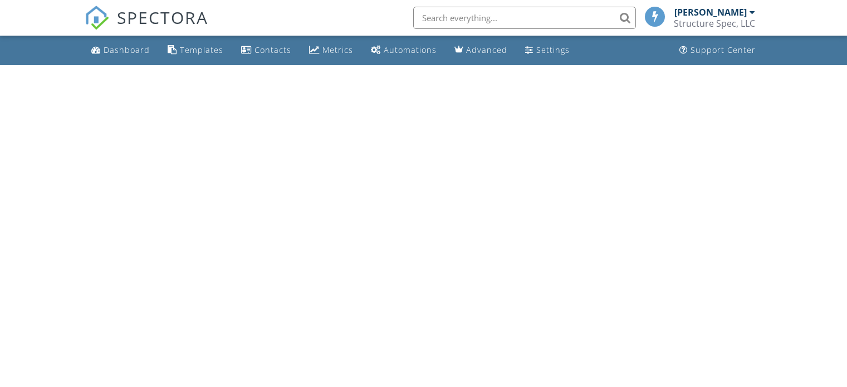 This screenshot has width=847, height=387. Describe the element at coordinates (553, 50) in the screenshot. I see `div: Settings` at that location.